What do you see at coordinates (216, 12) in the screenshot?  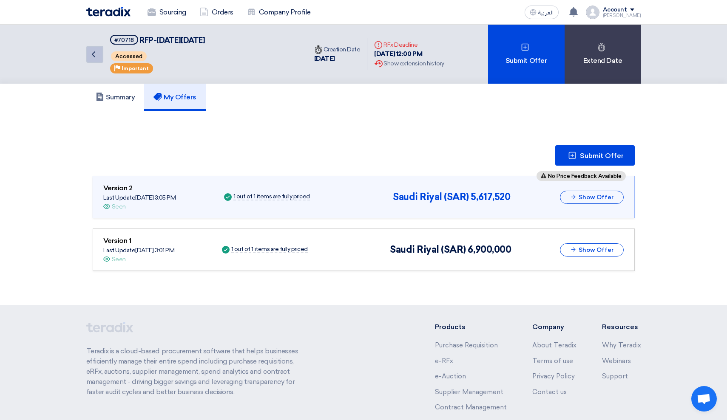 I see `a: Orders` at bounding box center [216, 12].